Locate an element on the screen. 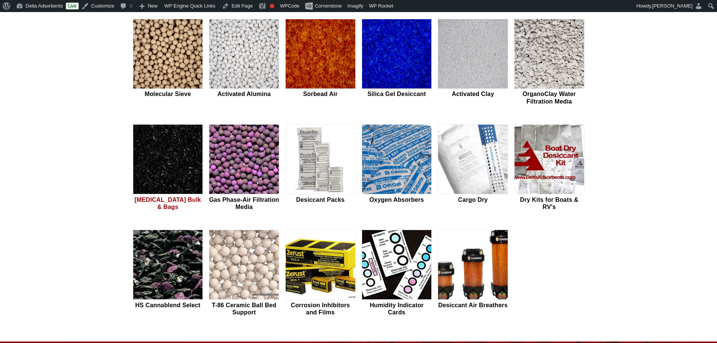 The width and height of the screenshot is (717, 343). a: T-86 Ceramic Ball Bed Support is located at coordinates (244, 273).